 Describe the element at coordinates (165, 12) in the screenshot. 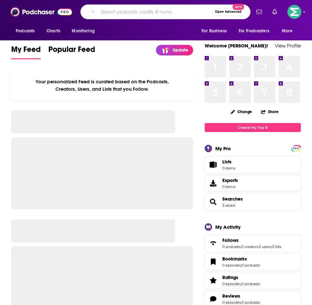

I see `div: Search podcasts, credits, & more...` at that location.